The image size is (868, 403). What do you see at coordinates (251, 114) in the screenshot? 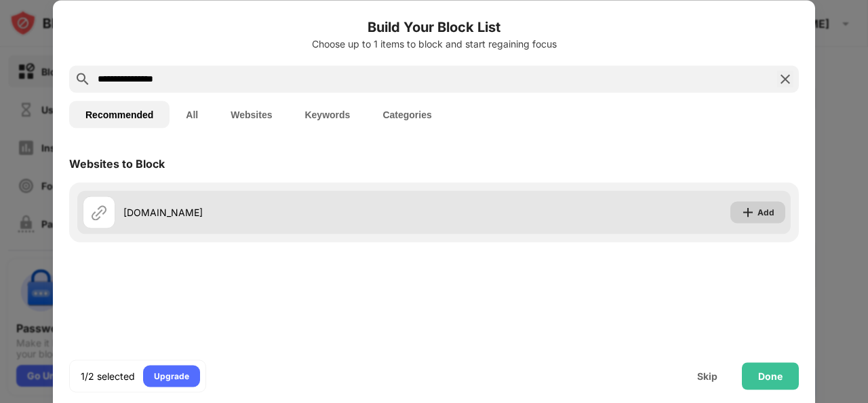
I see `button: Websites` at bounding box center [251, 114].